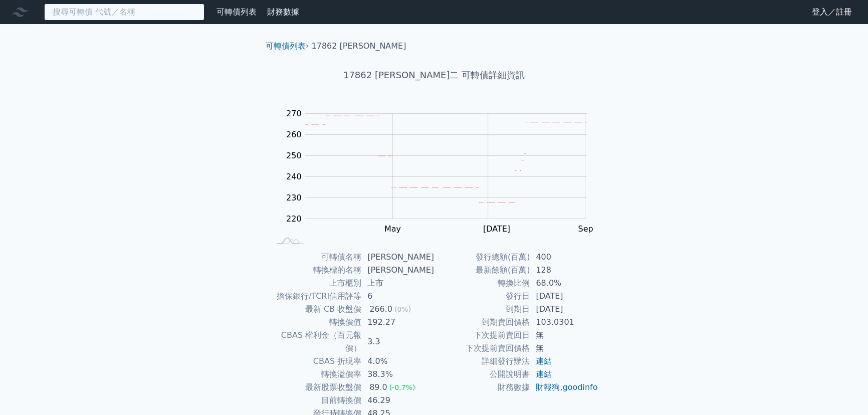 The width and height of the screenshot is (868, 415). What do you see at coordinates (482, 296) in the screenshot?
I see `td: 發行日` at bounding box center [482, 296].